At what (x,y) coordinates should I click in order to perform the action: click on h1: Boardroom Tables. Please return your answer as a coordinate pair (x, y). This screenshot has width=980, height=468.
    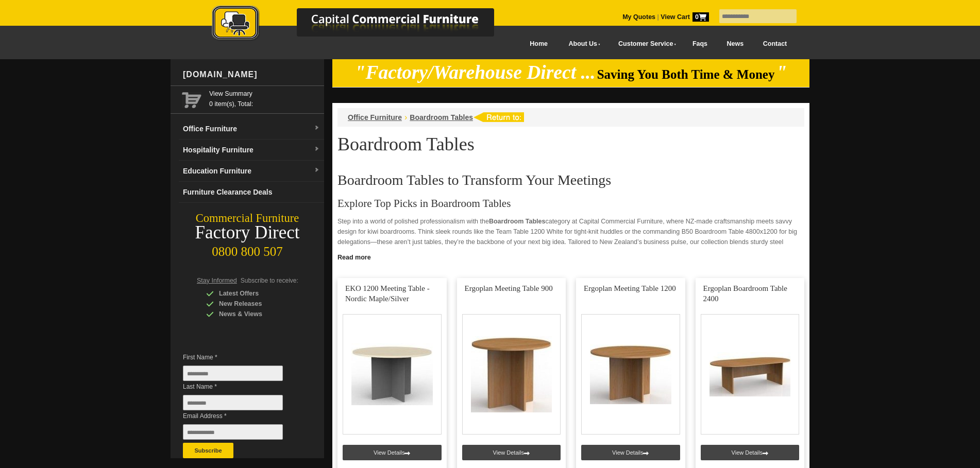
    Looking at the image, I should click on (571, 144).